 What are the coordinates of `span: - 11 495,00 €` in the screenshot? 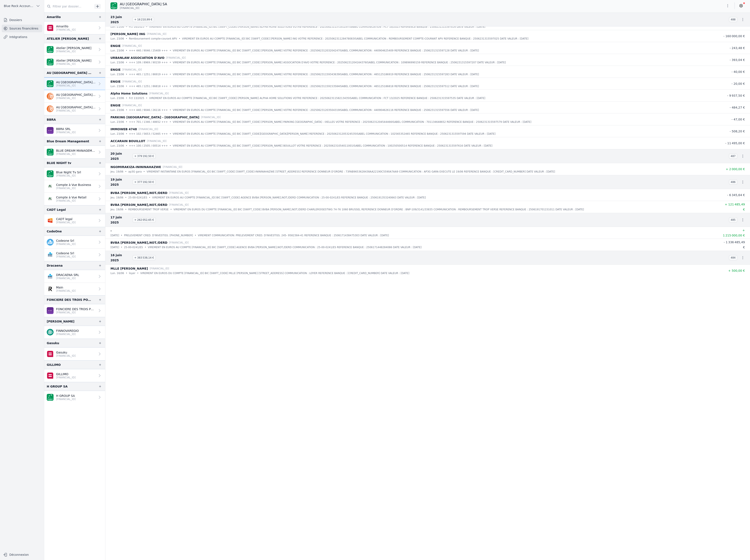 It's located at (735, 143).